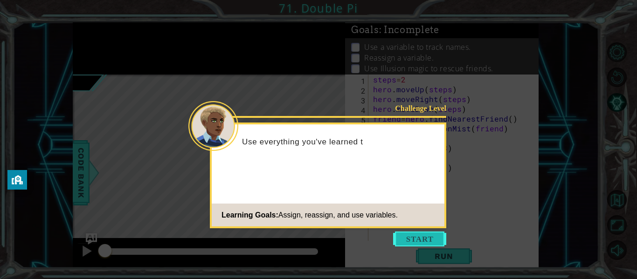  What do you see at coordinates (338, 215) in the screenshot?
I see `span: Assign, reassign, and use variables.` at bounding box center [338, 215].